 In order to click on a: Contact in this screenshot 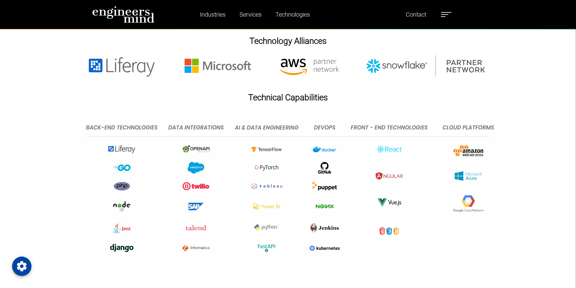, I will do `click(416, 15)`.